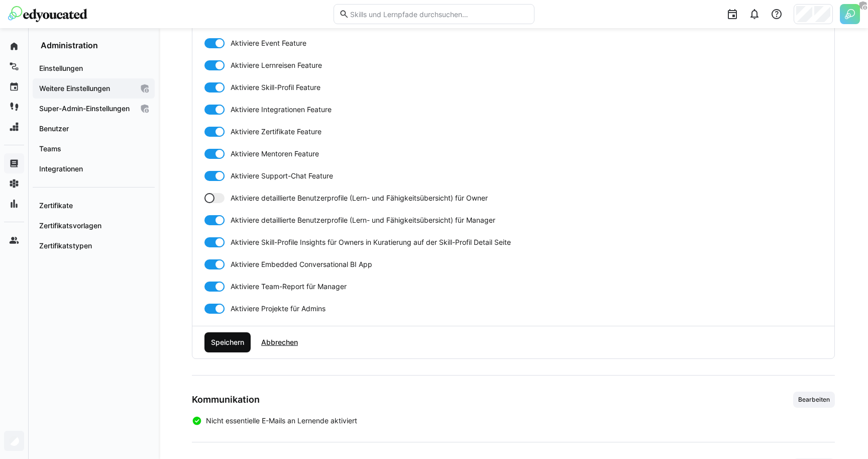 Image resolution: width=868 pixels, height=459 pixels. Describe the element at coordinates (275, 88) in the screenshot. I see `span: Aktiviere Skill-Profil Feature` at that location.